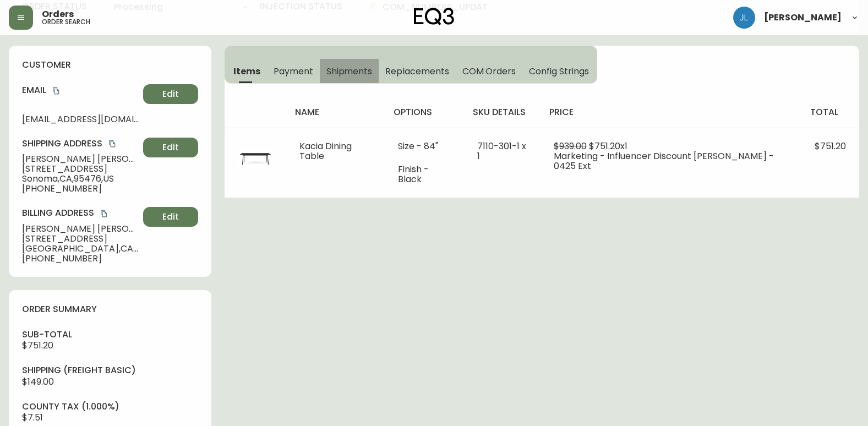 This screenshot has height=426, width=868. Describe the element at coordinates (501, 151) in the screenshot. I see `span: 7110-301-1 x 1` at that location.